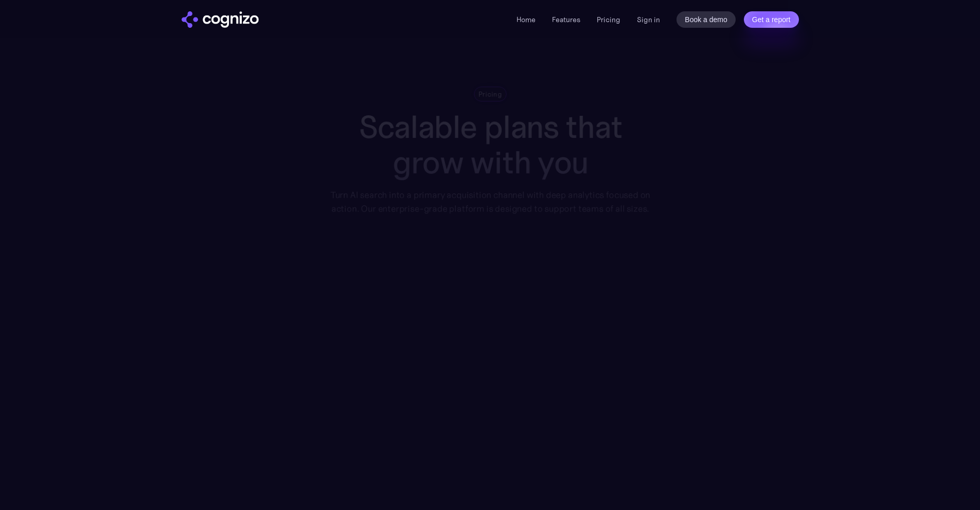 The height and width of the screenshot is (510, 980). What do you see at coordinates (706, 19) in the screenshot?
I see `a: Book a demo` at bounding box center [706, 19].